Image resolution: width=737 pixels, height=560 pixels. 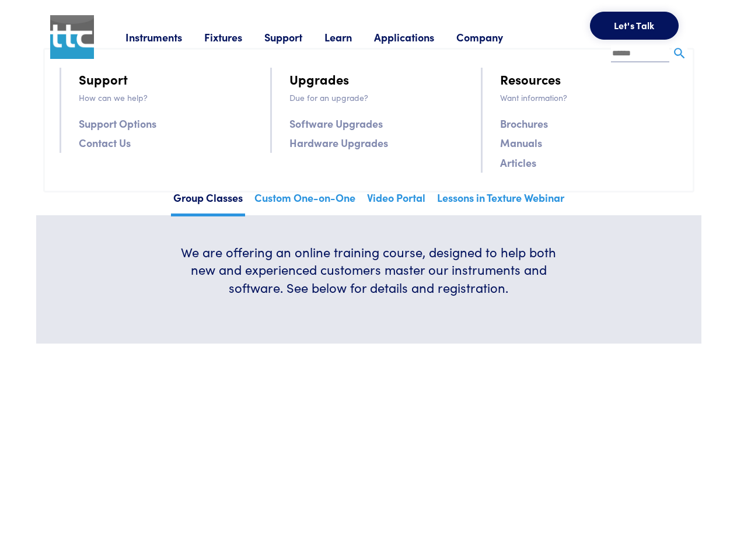 What do you see at coordinates (491, 37) in the screenshot?
I see `a: Company` at bounding box center [491, 37].